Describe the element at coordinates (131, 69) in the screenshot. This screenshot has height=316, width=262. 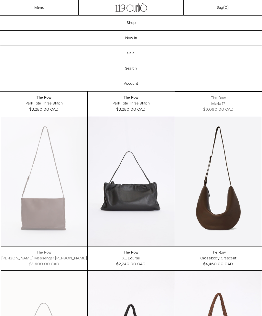
I see `a: Search` at that location.